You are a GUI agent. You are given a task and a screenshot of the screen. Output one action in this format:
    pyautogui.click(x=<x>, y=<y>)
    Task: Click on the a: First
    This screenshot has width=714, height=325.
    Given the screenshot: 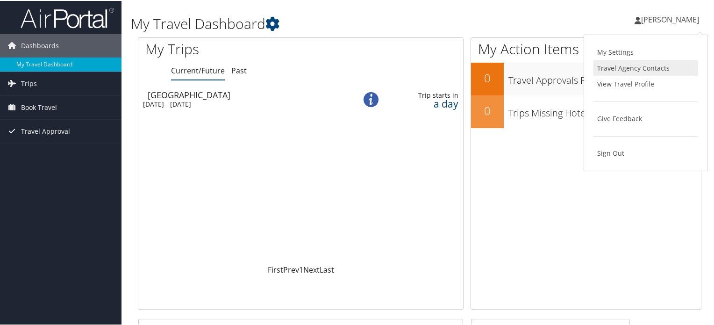 What is the action you would take?
    pyautogui.click(x=275, y=269)
    